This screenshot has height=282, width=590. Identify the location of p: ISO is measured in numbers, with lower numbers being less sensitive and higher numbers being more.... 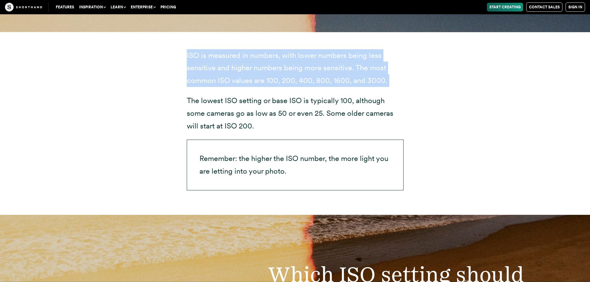
(295, 68).